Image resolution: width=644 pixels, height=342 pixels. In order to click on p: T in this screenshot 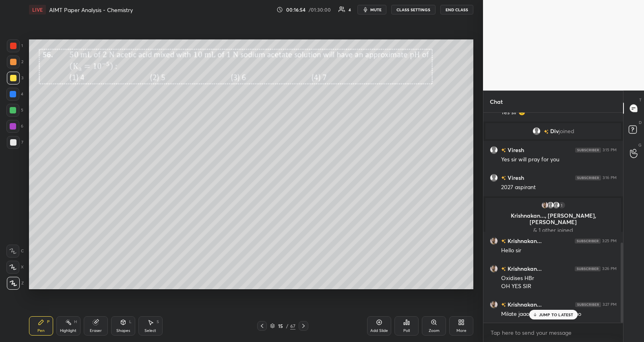, I will do `click(640, 100)`.